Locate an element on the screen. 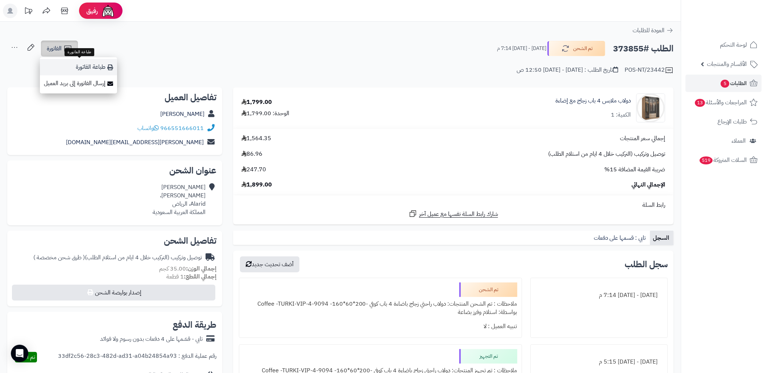 This screenshot has width=766, height=373. span: 86.96 is located at coordinates (252, 154).